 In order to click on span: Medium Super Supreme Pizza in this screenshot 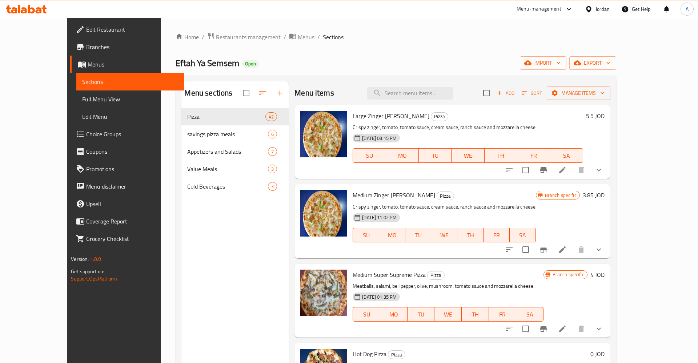, I will do `click(389, 275)`.